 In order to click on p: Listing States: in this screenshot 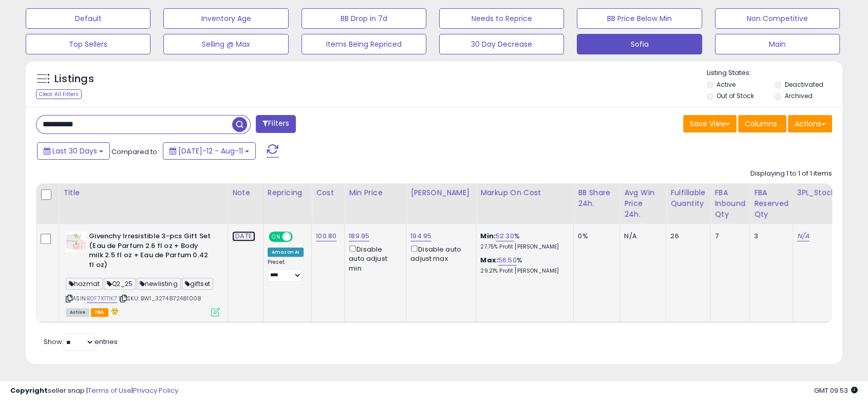, I will do `click(775, 73)`.